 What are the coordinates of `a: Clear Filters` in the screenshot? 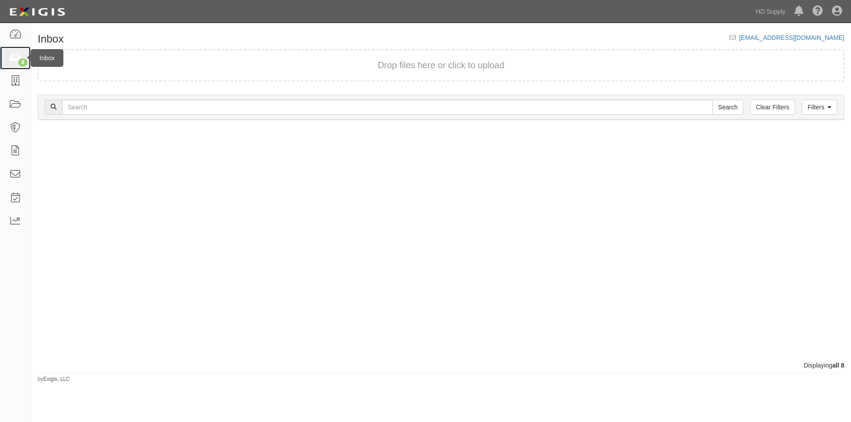 It's located at (772, 107).